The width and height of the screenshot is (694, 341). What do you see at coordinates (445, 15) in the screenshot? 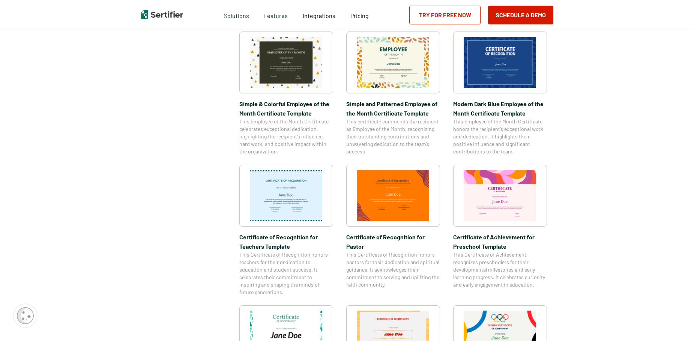
I see `a: Try for Free Now` at bounding box center [445, 15].